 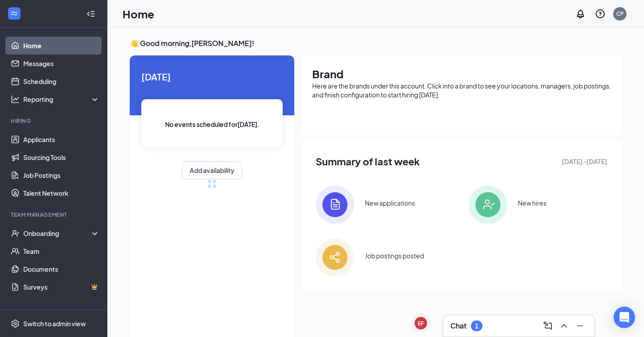 What do you see at coordinates (600, 14) in the screenshot?
I see `svg: QuestionInfo` at bounding box center [600, 14].